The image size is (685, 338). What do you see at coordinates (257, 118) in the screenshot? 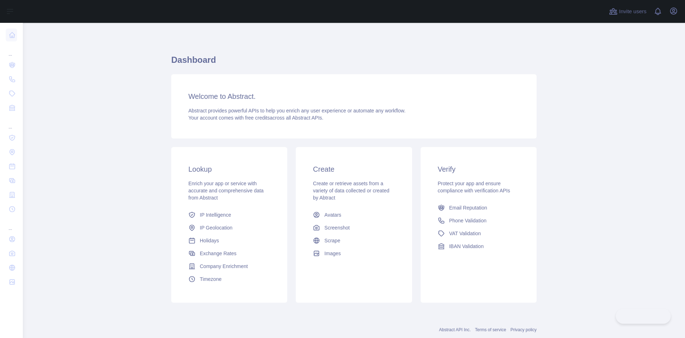
I see `span: free credits` at bounding box center [257, 118].